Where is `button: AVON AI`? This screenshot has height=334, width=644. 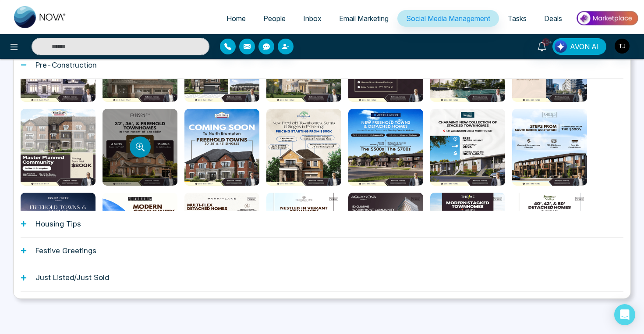
button: AVON AI is located at coordinates (579, 47).